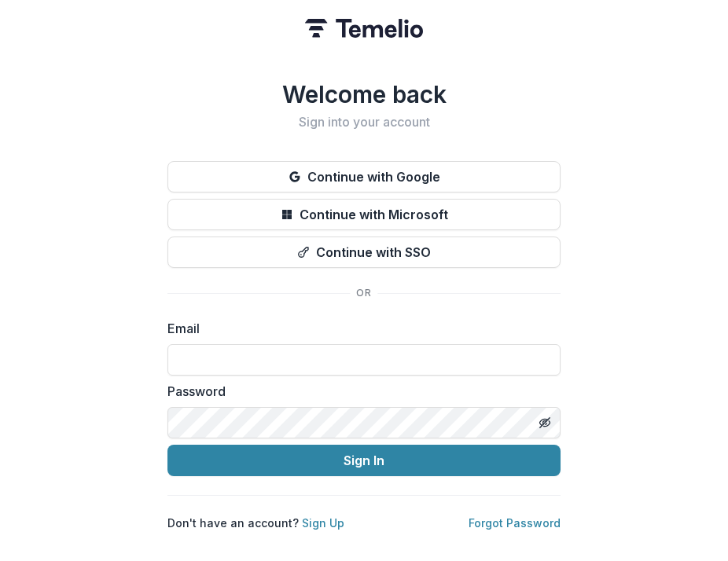 The width and height of the screenshot is (728, 561). Describe the element at coordinates (255, 523) in the screenshot. I see `p: Don't have an account?` at that location.